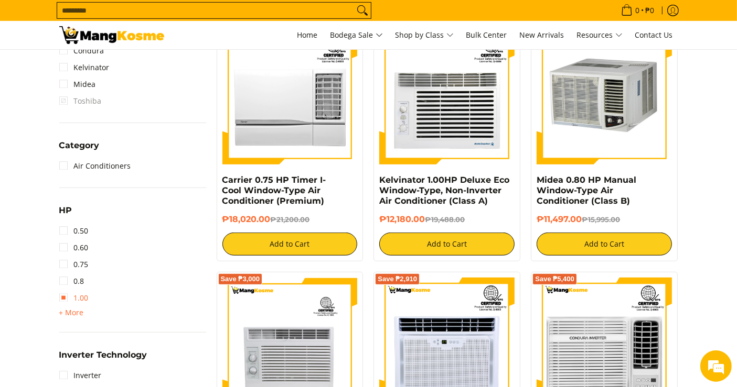 The width and height of the screenshot is (737, 387). Describe the element at coordinates (240, 279) in the screenshot. I see `span: Save ₱3,000` at that location.